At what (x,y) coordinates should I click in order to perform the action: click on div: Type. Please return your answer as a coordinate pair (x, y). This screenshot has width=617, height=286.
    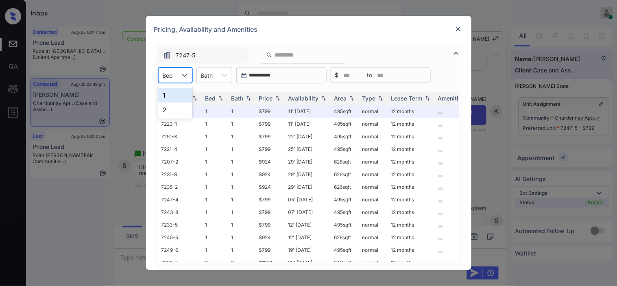
    Looking at the image, I should click on (369, 98).